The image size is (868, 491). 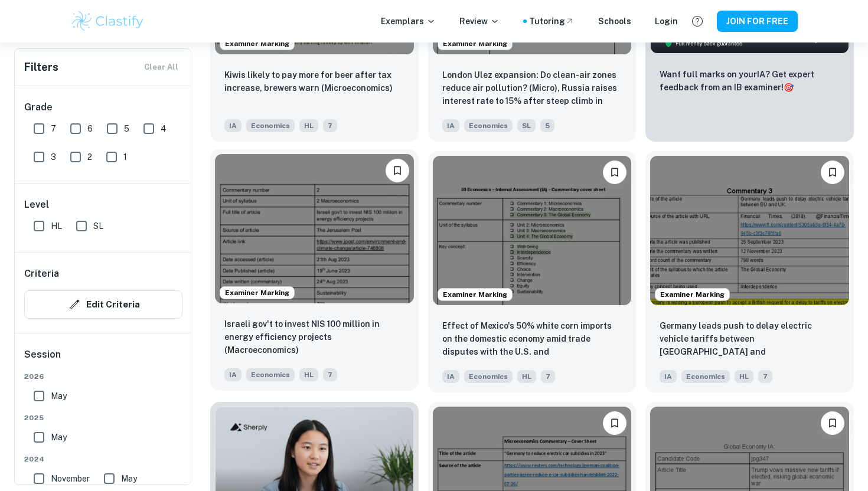 I want to click on img: Clastify logo, so click(x=107, y=21).